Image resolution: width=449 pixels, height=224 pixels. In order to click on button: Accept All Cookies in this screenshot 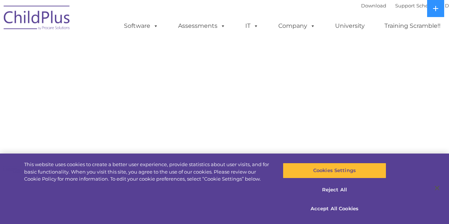, I will do `click(334, 209)`.